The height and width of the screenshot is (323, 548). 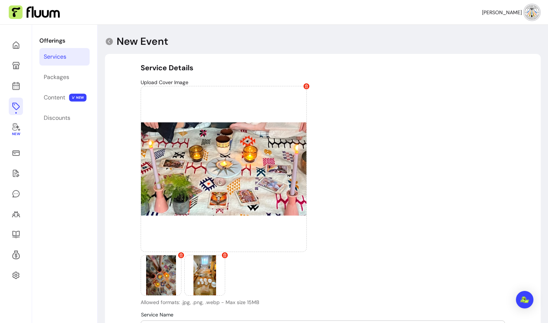 I want to click on img: https://d3pz9znudhj10h.cloudfront.net/03543243-7cf0-4c1b-8841-cfe3247001cd, so click(x=205, y=276).